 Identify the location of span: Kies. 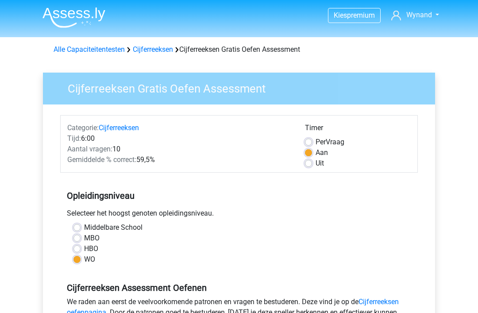
(340, 15).